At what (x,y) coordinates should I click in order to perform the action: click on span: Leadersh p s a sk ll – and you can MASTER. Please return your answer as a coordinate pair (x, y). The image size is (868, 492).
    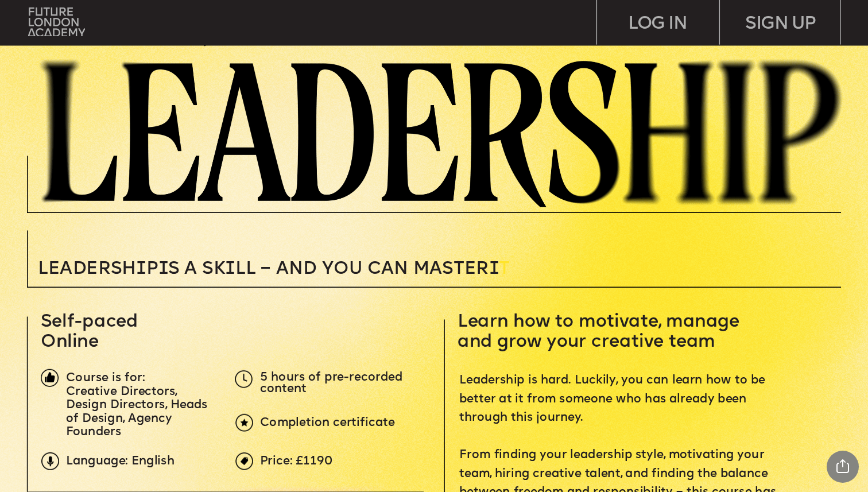
    Looking at the image, I should click on (268, 269).